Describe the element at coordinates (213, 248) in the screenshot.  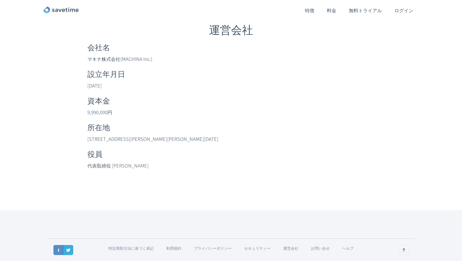
I see `a: プライバシーポリシー` at that location.